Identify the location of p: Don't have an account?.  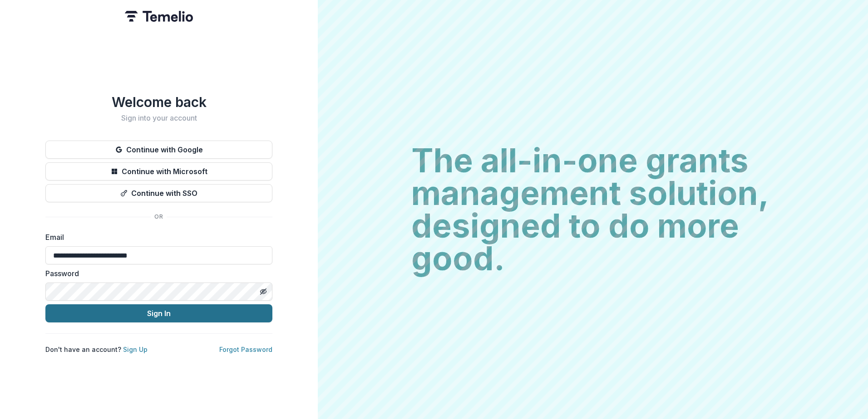
(96, 349).